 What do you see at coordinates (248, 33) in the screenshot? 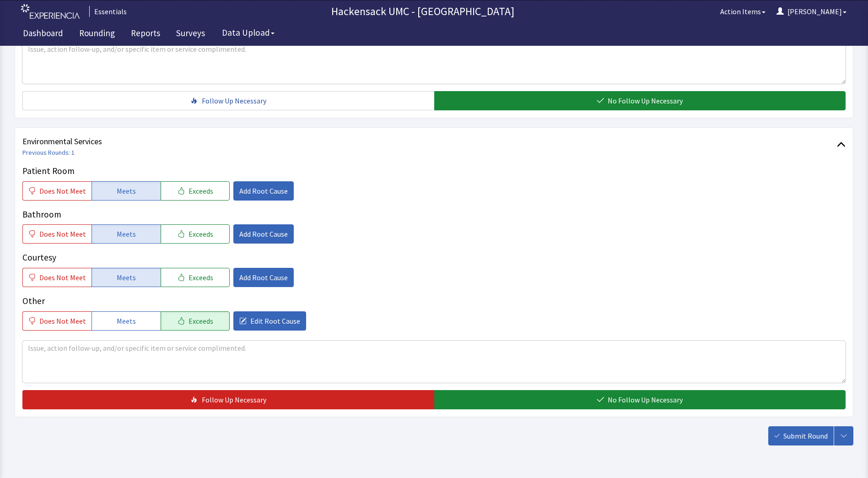
I see `button: Data Upload` at bounding box center [248, 33].